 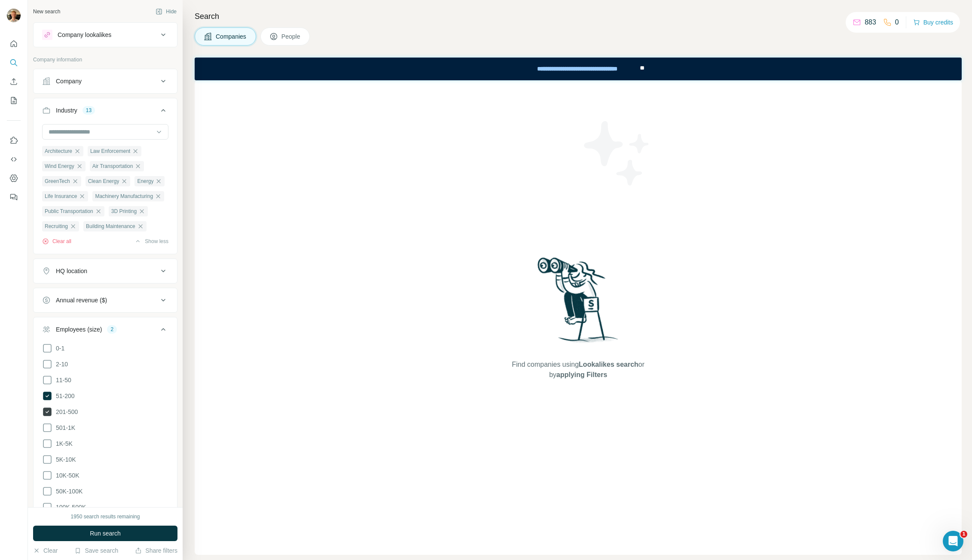 I want to click on button: Enrich CSV, so click(x=14, y=82).